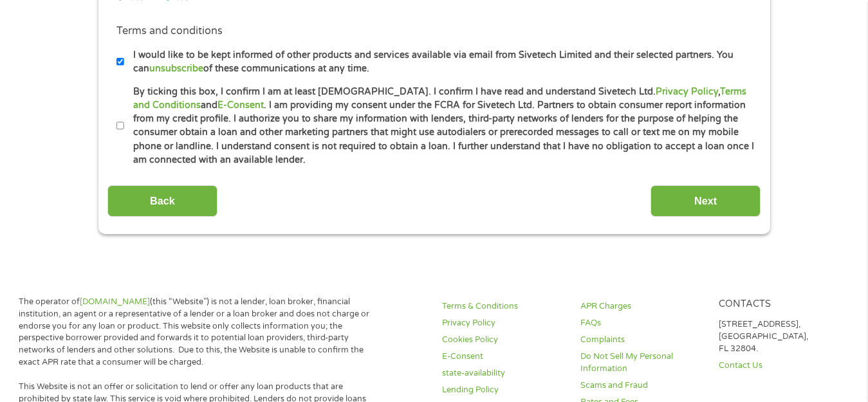 Image resolution: width=868 pixels, height=402 pixels. What do you see at coordinates (642, 306) in the screenshot?
I see `a: APR Charges` at bounding box center [642, 306].